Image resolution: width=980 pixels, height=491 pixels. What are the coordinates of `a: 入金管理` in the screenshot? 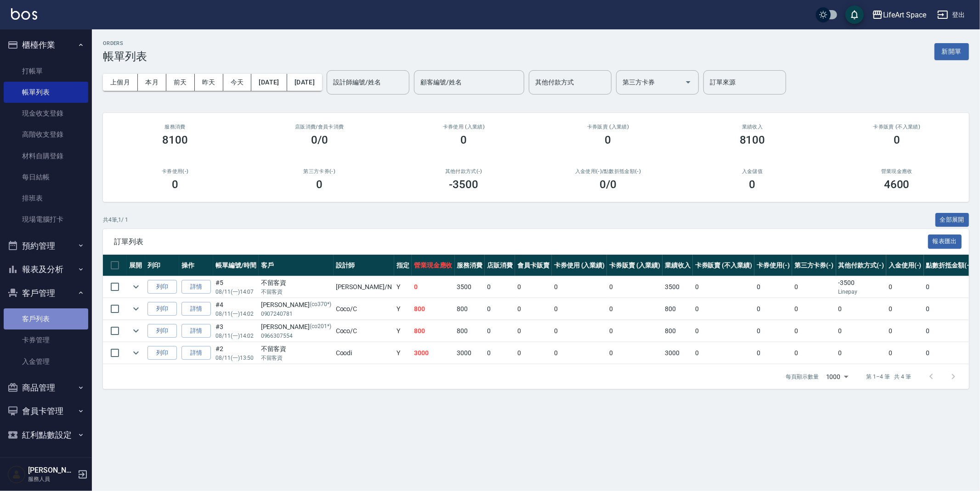 It's located at (46, 362).